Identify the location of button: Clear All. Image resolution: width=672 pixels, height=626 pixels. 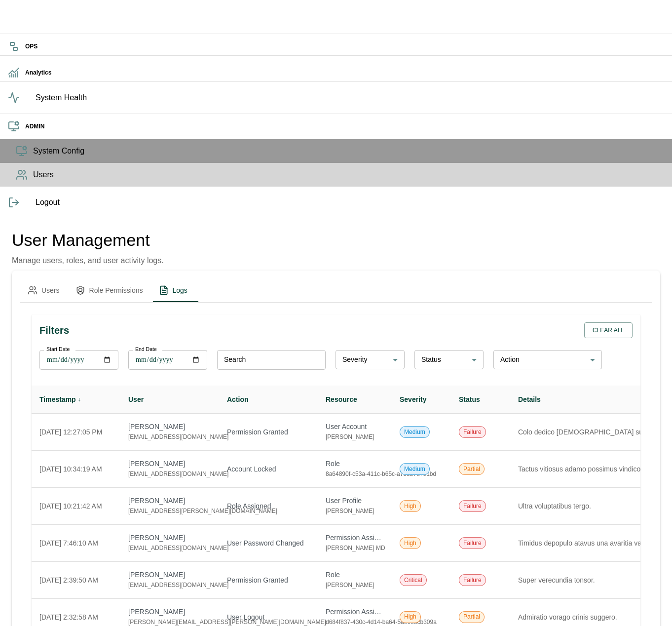
(609, 330).